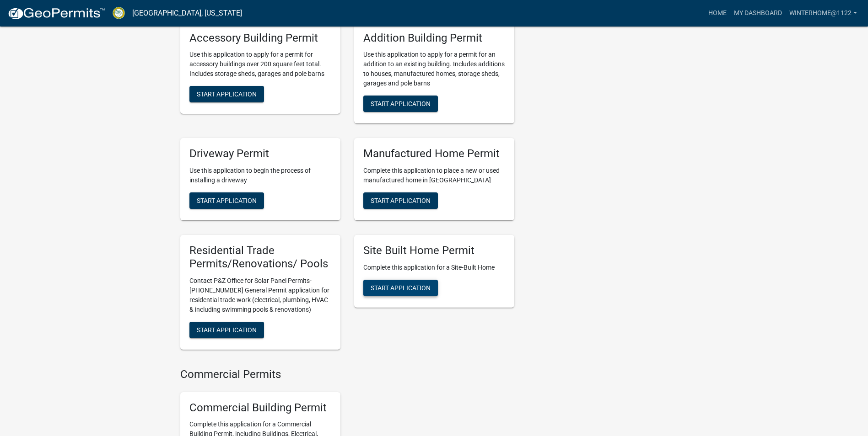  Describe the element at coordinates (347, 375) in the screenshot. I see `h4: Commercial Permits` at that location.